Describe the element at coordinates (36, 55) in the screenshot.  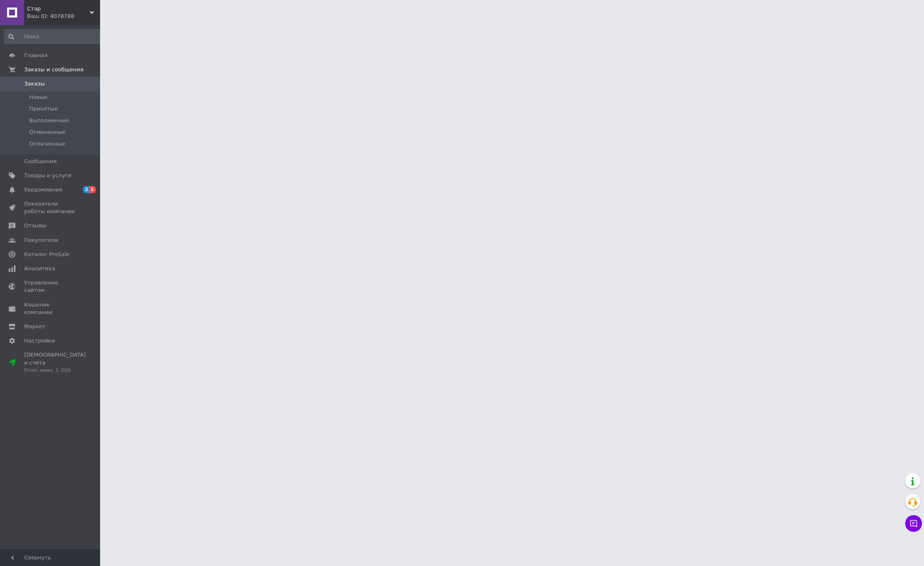
I see `span: Главная` at that location.